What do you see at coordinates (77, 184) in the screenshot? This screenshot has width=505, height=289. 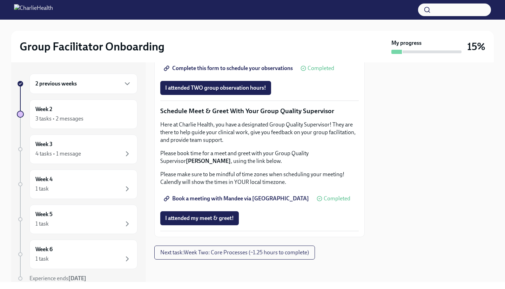 I see `a: Week 41 task` at bounding box center [77, 184].